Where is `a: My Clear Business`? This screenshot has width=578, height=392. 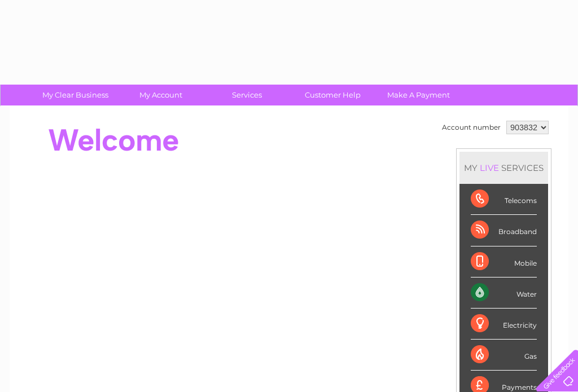
a: My Clear Business is located at coordinates (75, 95).